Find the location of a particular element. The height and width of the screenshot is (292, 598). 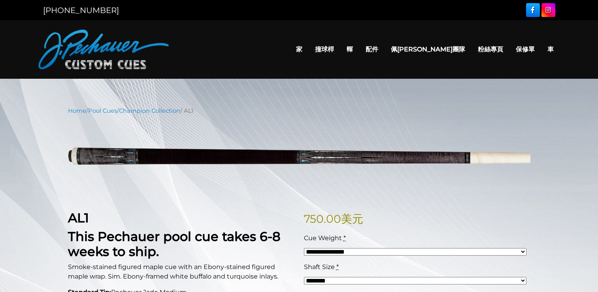

span: Cue Weight is located at coordinates (323, 237).